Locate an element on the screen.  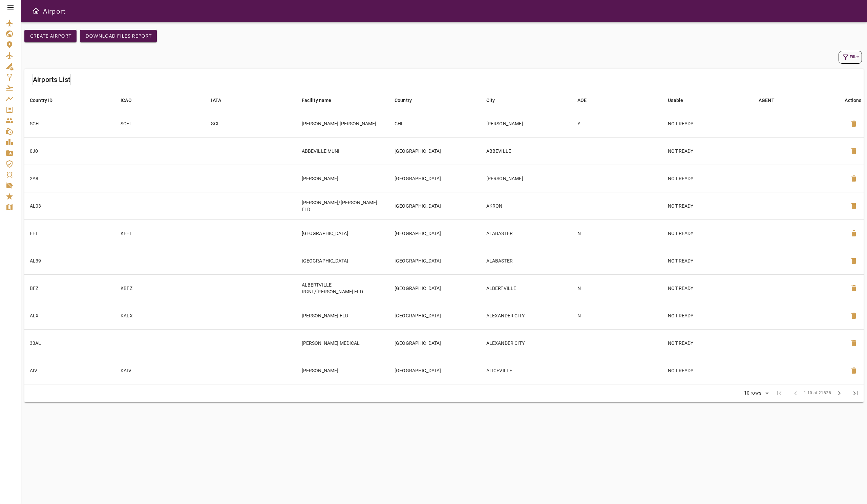
td: 2A8 is located at coordinates (70, 178).